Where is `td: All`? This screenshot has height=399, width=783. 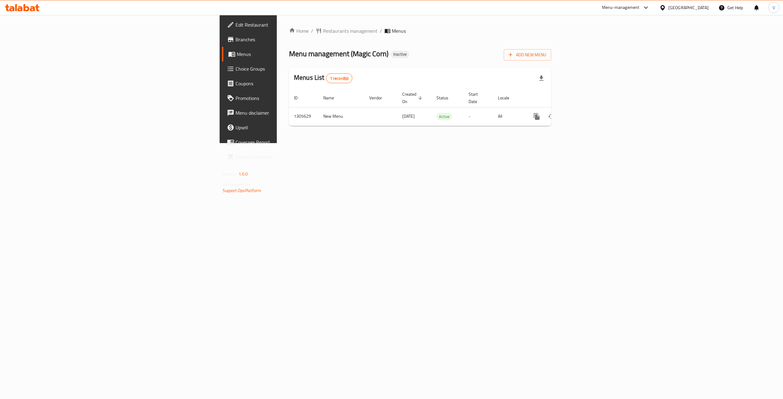
td: All is located at coordinates (509, 116).